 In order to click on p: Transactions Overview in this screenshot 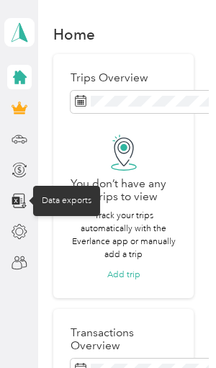, I will do `click(123, 339)`.